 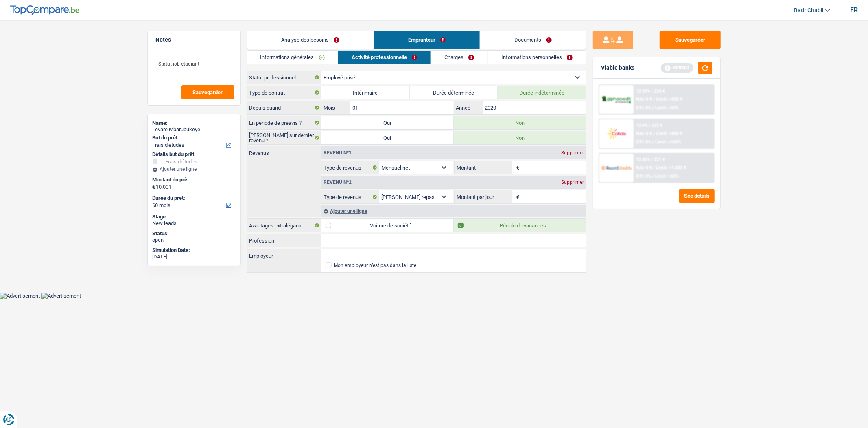 What do you see at coordinates (669, 99) in the screenshot?
I see `span: Limit: >850 €` at bounding box center [669, 99].